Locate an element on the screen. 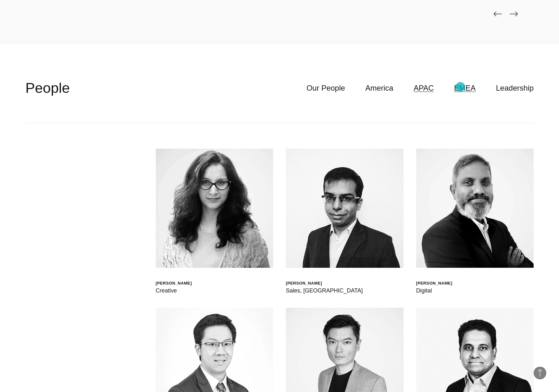 This screenshot has width=559, height=392. a: APAC is located at coordinates (423, 88).